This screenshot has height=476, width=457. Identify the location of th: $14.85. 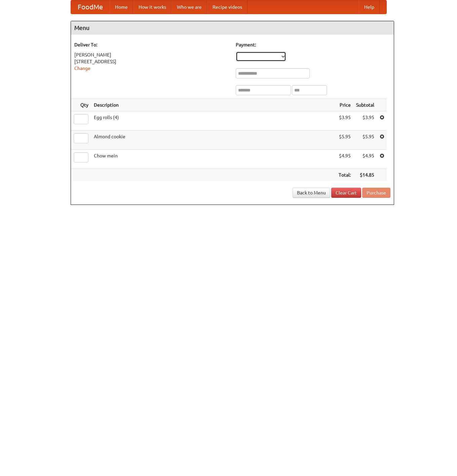
(365, 175).